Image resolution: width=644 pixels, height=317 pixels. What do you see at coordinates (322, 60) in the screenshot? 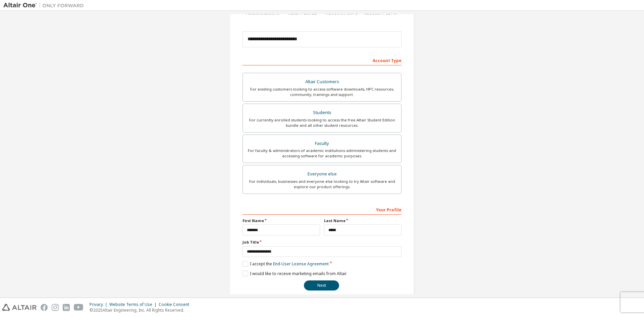
I see `div: Account Type` at bounding box center [322, 60].